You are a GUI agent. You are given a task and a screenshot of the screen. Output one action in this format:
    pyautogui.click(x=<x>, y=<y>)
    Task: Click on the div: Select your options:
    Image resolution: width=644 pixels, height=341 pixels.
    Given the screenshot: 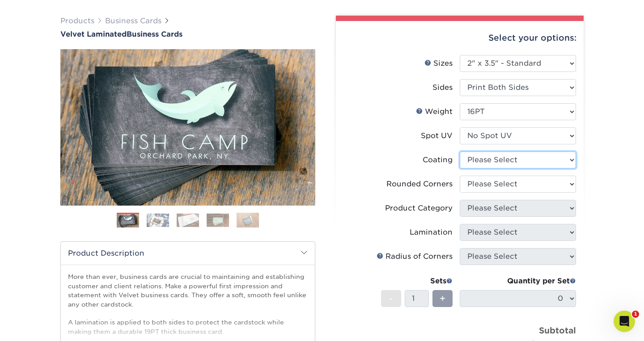 What is the action you would take?
    pyautogui.click(x=459, y=38)
    